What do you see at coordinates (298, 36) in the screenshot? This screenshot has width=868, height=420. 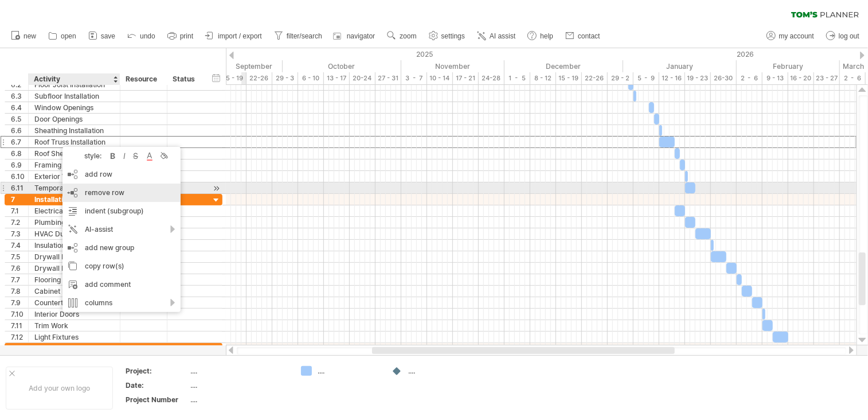 I see `a: filter/search` at bounding box center [298, 36].